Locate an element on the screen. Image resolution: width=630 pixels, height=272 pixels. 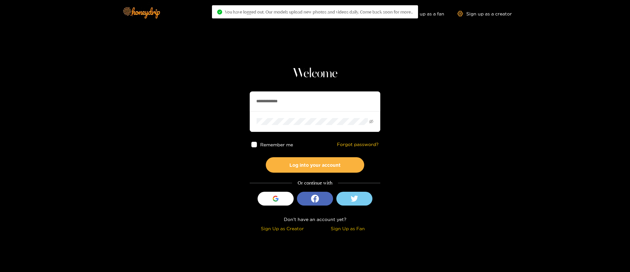
div: Or continue with is located at coordinates (315, 183).